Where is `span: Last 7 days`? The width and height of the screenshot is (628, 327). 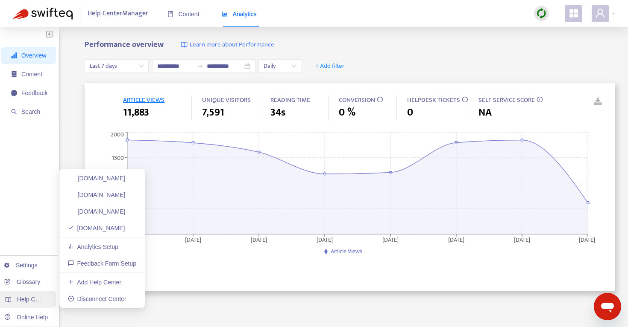
span: Last 7 days is located at coordinates (117, 66).